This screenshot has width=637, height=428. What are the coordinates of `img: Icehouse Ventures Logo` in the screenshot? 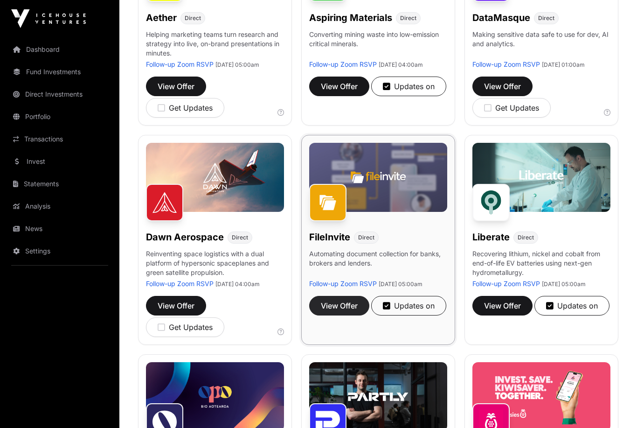 It's located at (48, 19).